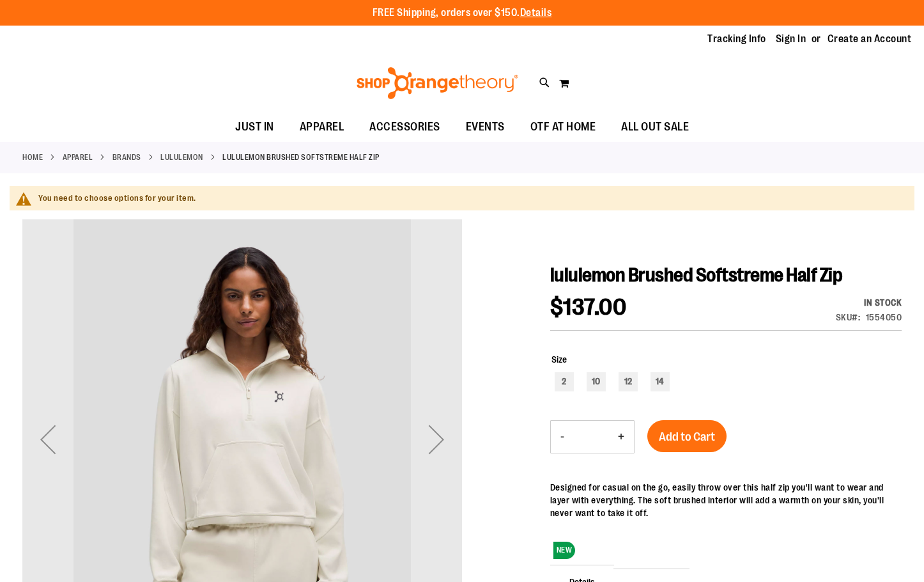  Describe the element at coordinates (78, 157) in the screenshot. I see `a: APPAREL` at that location.